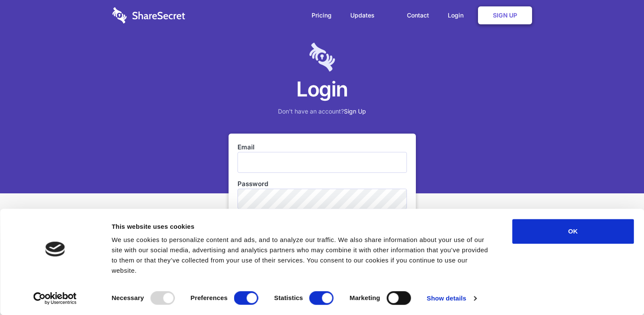 Image resolution: width=644 pixels, height=315 pixels. I want to click on button: OK, so click(573, 231).